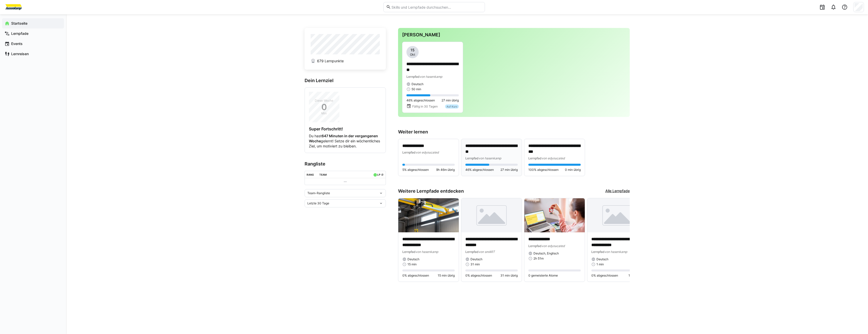 The width and height of the screenshot is (868, 334). Describe the element at coordinates (413, 50) in the screenshot. I see `span: 15` at that location.